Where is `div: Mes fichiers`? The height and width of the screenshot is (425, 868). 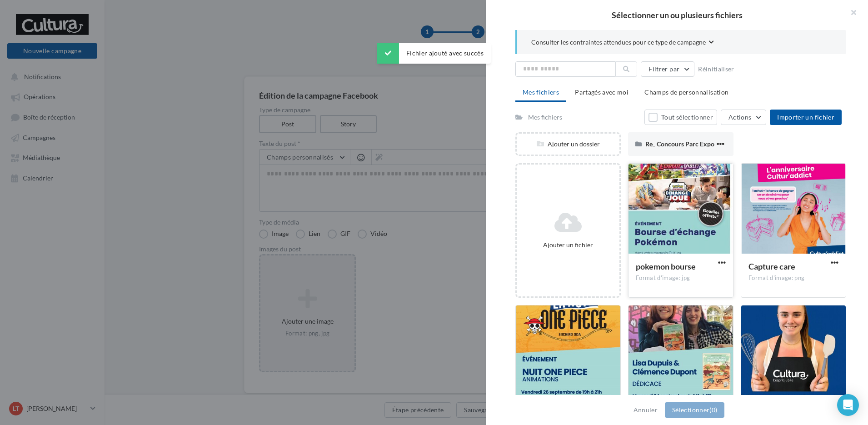 div: Mes fichiers is located at coordinates (545, 118).